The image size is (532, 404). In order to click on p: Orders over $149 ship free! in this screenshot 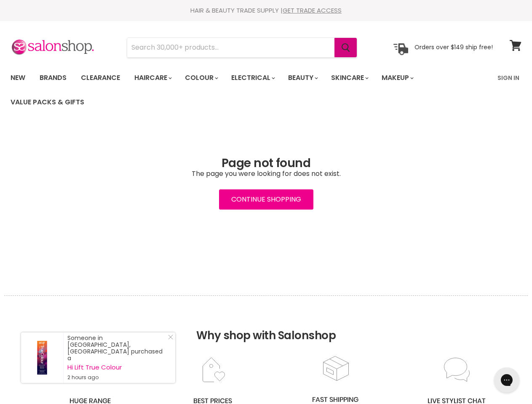, I will do `click(453, 47)`.